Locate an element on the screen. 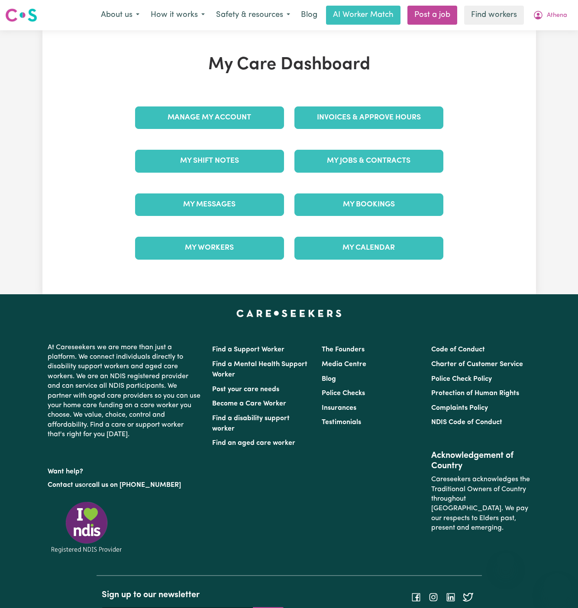  a: Careseekers home page is located at coordinates (289, 313).